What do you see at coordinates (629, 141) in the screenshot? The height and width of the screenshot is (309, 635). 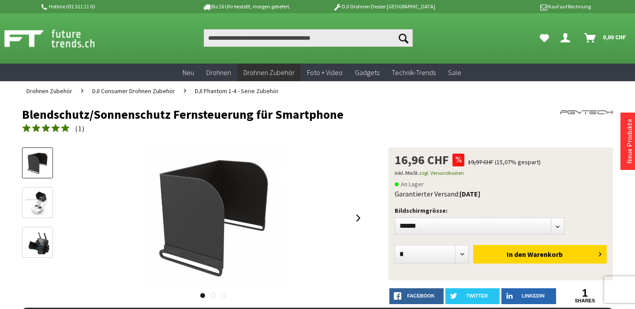 I see `a: Neue Produkte` at bounding box center [629, 141].